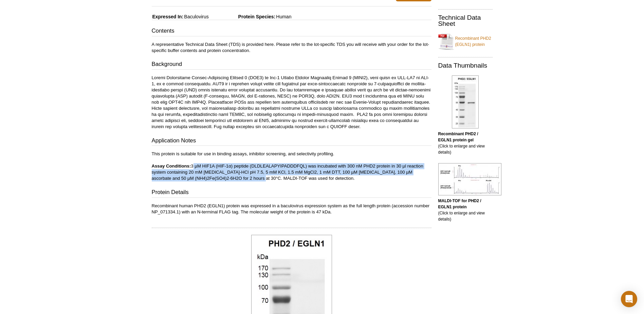  What do you see at coordinates (291, 31) in the screenshot?
I see `h3: Contents` at bounding box center [291, 31].